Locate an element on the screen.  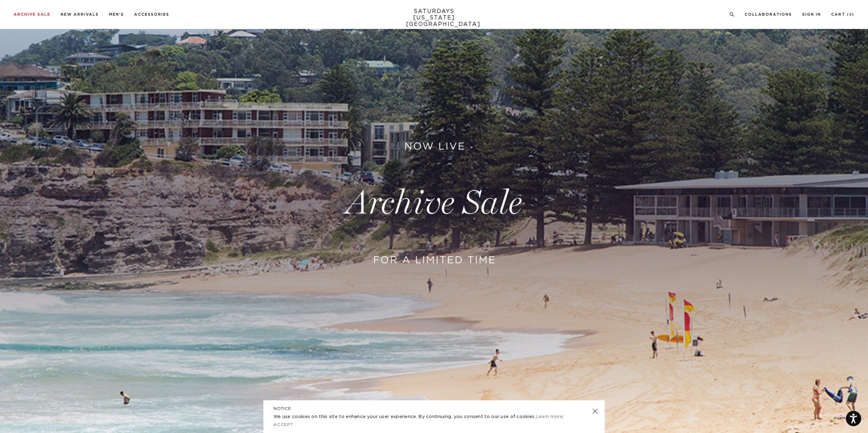
small: 0 is located at coordinates (851, 15).